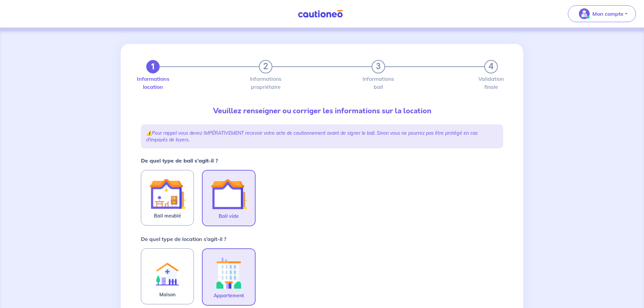  What do you see at coordinates (153, 83) in the screenshot?
I see `label: Informations location` at bounding box center [153, 83].